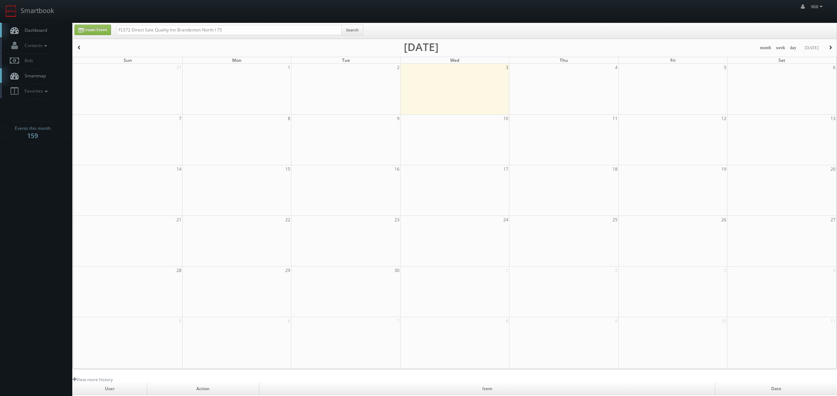  Describe the element at coordinates (203, 389) in the screenshot. I see `td: Action` at that location.